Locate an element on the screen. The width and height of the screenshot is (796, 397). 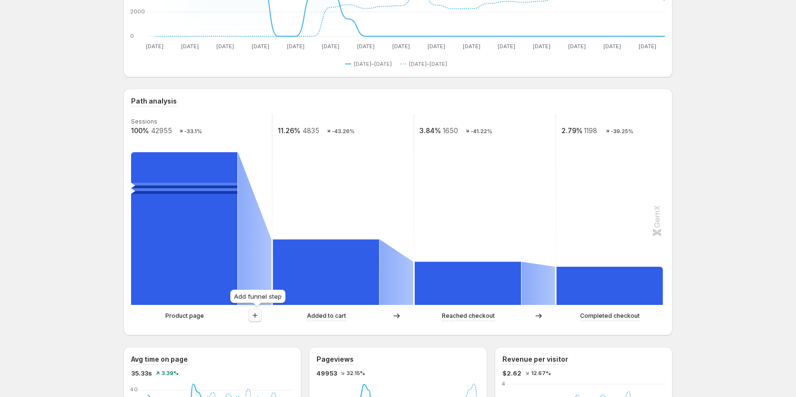
h3: Path analysis is located at coordinates (154, 101).